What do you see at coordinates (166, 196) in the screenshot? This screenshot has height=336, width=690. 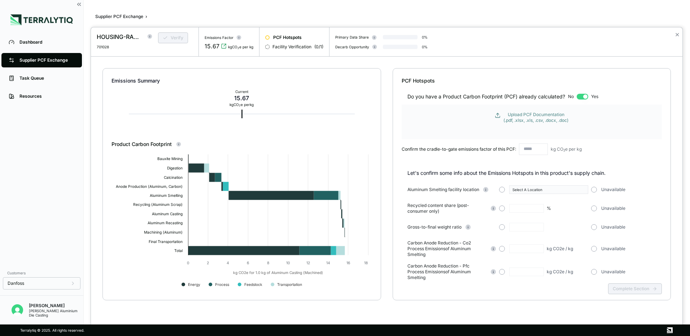 I see `text: Aluminum Smelting` at bounding box center [166, 196].